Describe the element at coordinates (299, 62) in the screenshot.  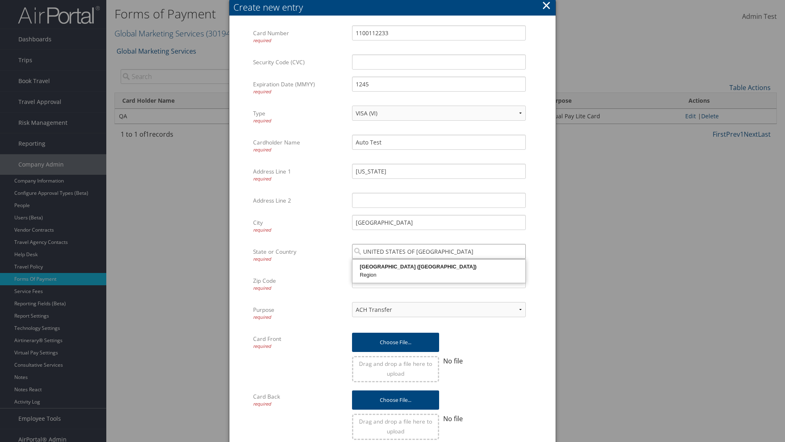
I see `label: Security Code (CVC)` at that location.